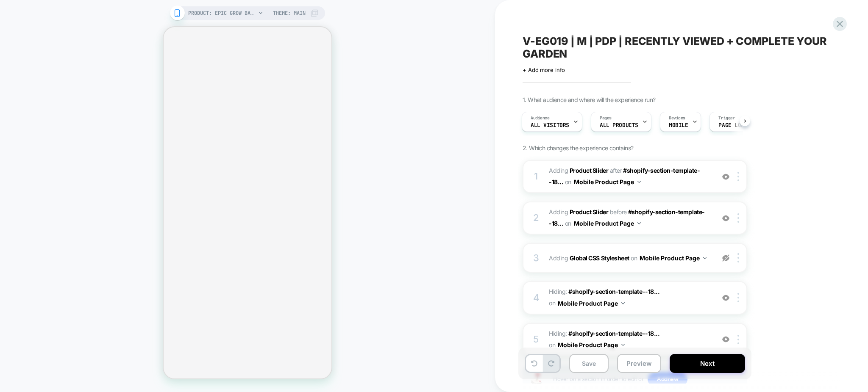  What do you see at coordinates (578, 148) in the screenshot?
I see `span: 2. Which changes the experience contains?` at bounding box center [578, 148].